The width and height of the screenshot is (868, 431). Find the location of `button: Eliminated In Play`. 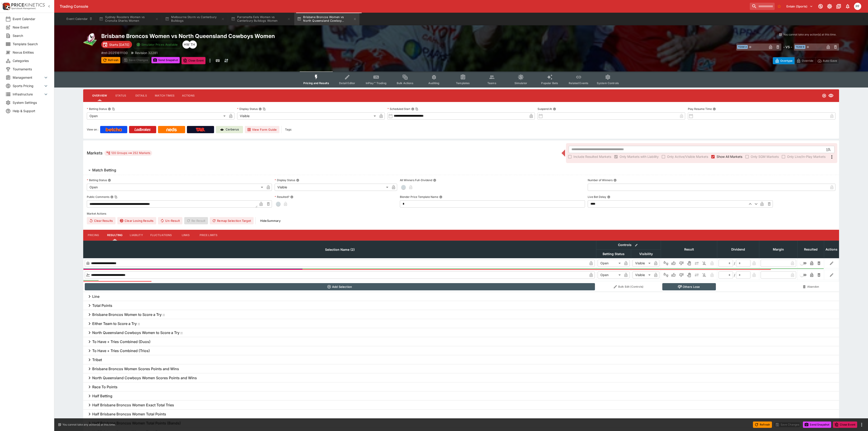

button: Eliminated In Play is located at coordinates (704, 275).